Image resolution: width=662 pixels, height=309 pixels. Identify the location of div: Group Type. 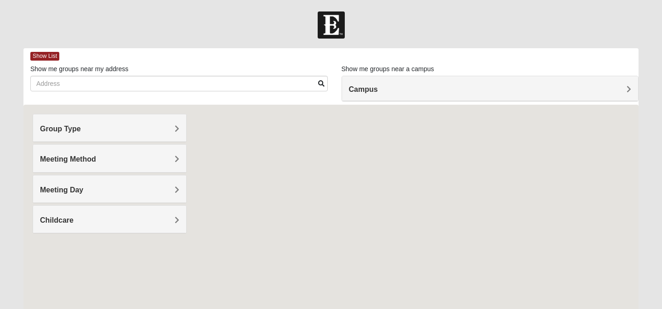
(109, 128).